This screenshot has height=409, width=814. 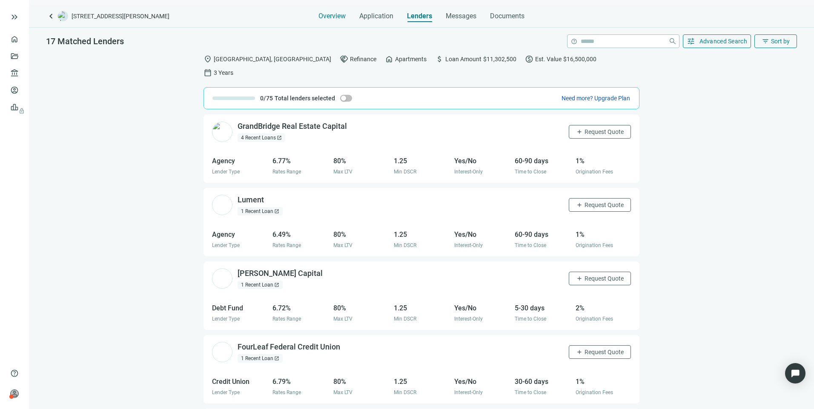 What do you see at coordinates (300, 308) in the screenshot?
I see `div: 6.72%` at bounding box center [300, 308].